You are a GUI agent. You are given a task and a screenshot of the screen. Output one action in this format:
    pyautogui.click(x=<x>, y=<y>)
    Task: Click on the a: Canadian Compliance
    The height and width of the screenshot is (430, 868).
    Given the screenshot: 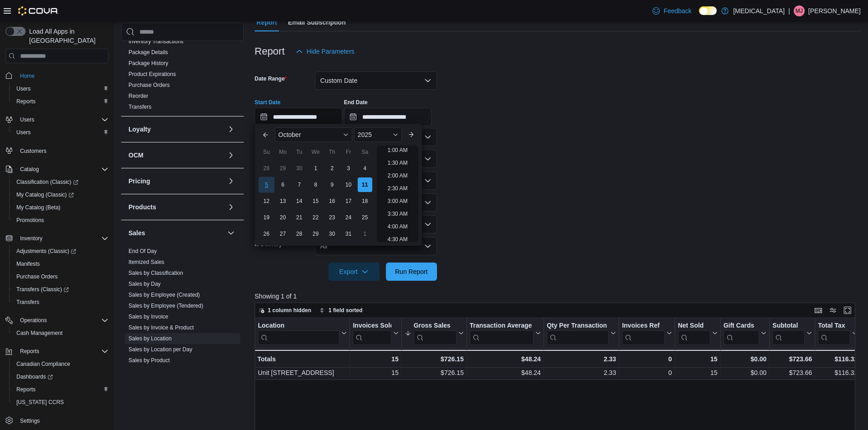 What is the action you would take?
    pyautogui.click(x=43, y=364)
    